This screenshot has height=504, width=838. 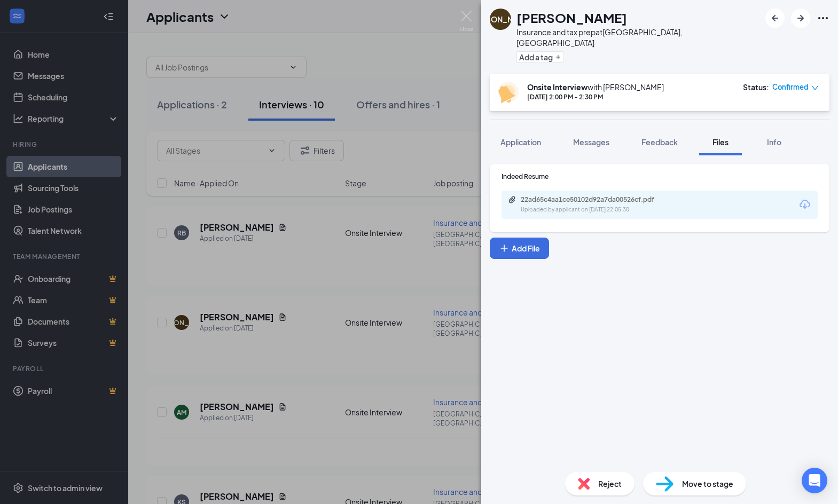 I want to click on div: Open Intercom Messenger, so click(x=814, y=480).